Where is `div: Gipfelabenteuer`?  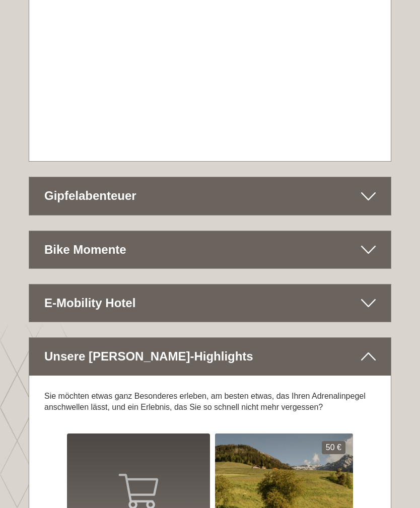
div: Gipfelabenteuer is located at coordinates (210, 196).